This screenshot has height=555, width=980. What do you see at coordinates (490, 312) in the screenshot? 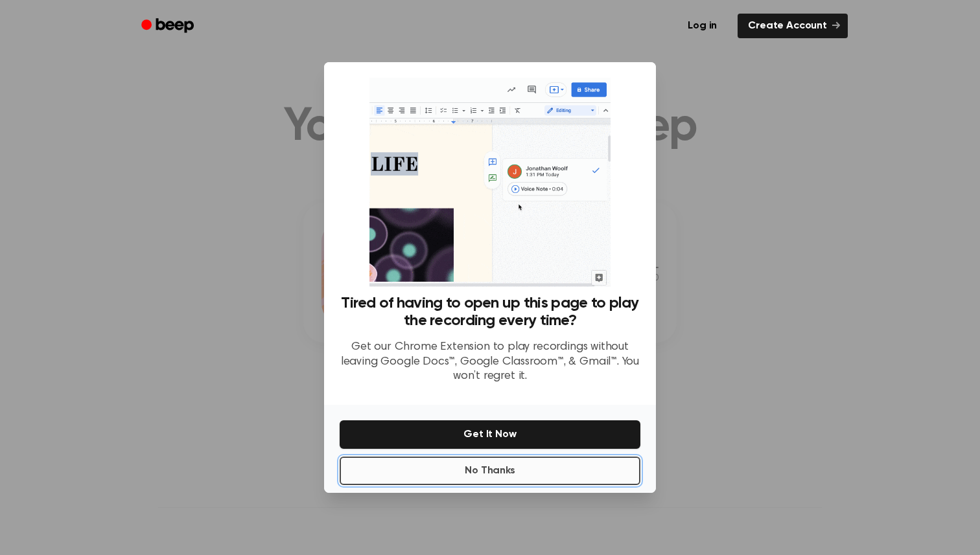
I see `h3: Tired of having to open up this page to play the recording every time?` at bounding box center [490, 312].